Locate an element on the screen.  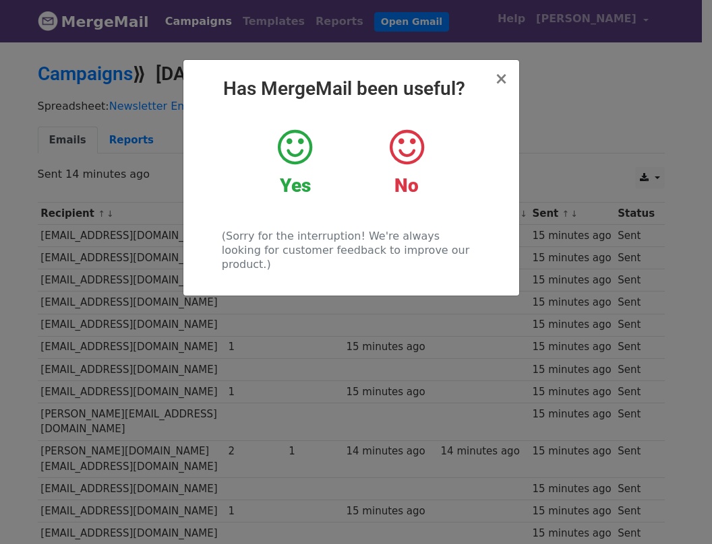
button: Close is located at coordinates (501, 79).